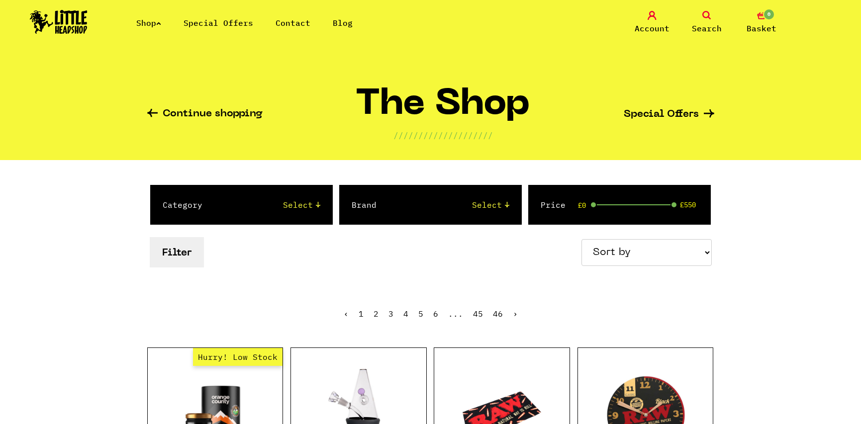 The width and height of the screenshot is (861, 424). What do you see at coordinates (376, 314) in the screenshot?
I see `a: 2` at bounding box center [376, 314].